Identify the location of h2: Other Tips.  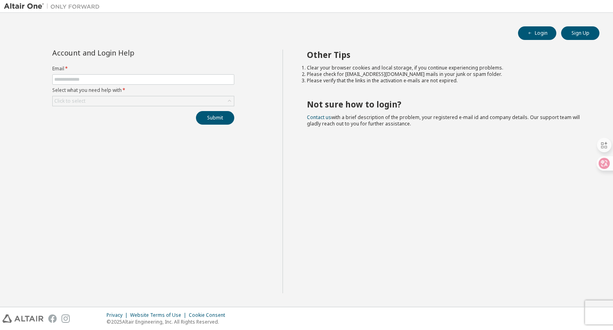
(447, 55).